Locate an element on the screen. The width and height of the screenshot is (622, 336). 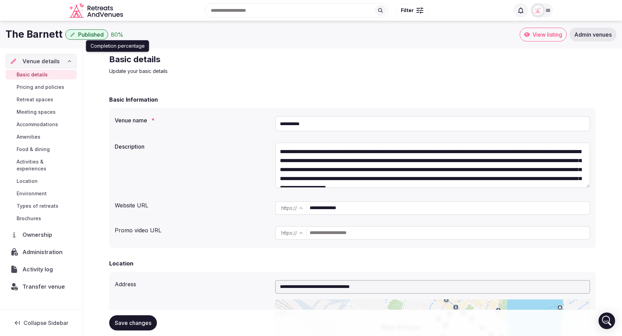
span: Location is located at coordinates (27, 181).